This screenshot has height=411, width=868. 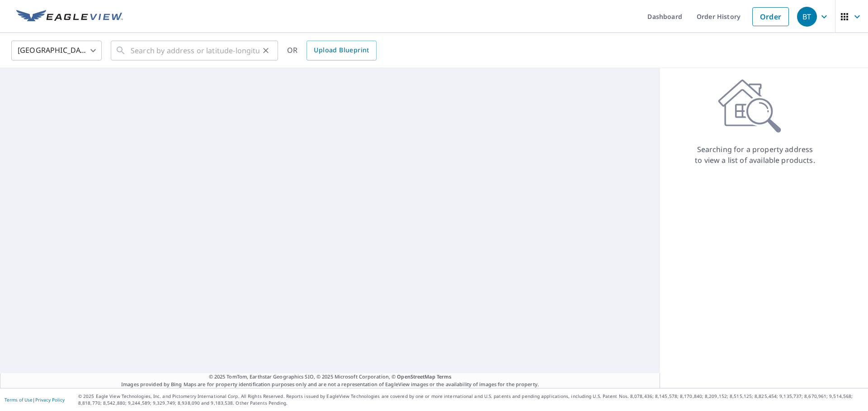 What do you see at coordinates (754, 155) in the screenshot?
I see `p: Searching for a property address to view a list of available products.` at bounding box center [754, 155].